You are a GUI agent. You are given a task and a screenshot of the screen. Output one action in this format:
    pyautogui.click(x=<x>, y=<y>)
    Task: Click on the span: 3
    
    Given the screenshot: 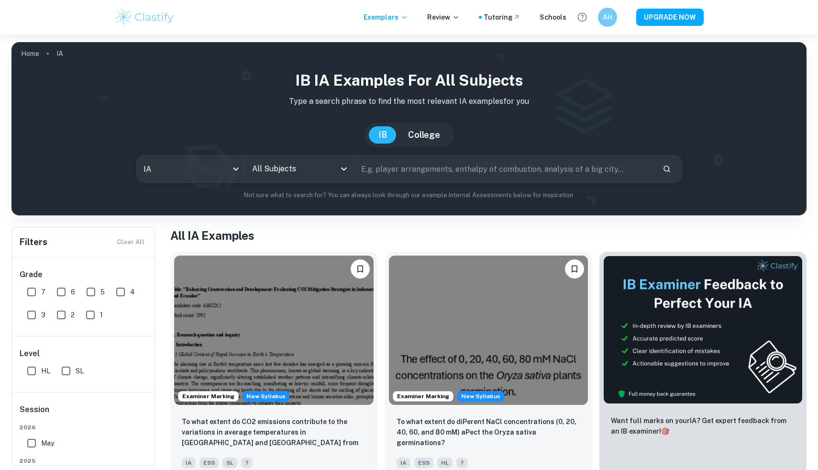 What is the action you would take?
    pyautogui.click(x=43, y=315)
    